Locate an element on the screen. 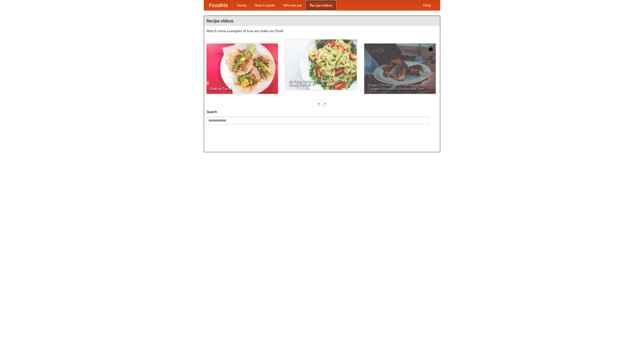  a: Who we are is located at coordinates (292, 5).